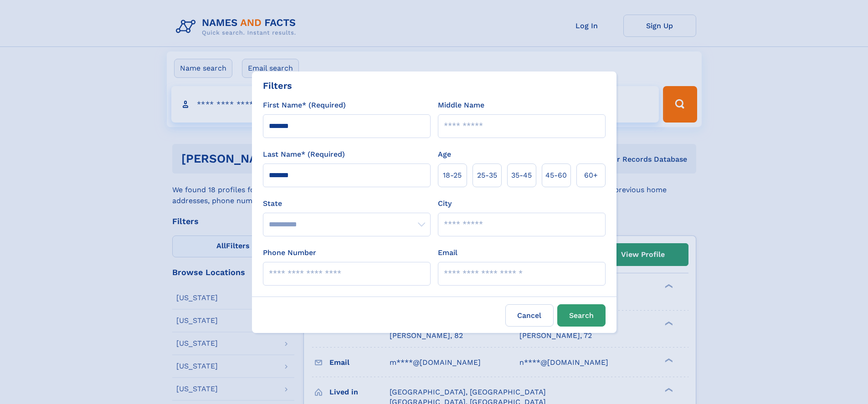 Image resolution: width=868 pixels, height=404 pixels. I want to click on span: 18‑25, so click(452, 175).